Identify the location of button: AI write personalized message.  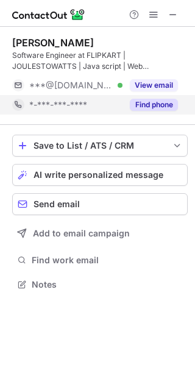
(100, 175).